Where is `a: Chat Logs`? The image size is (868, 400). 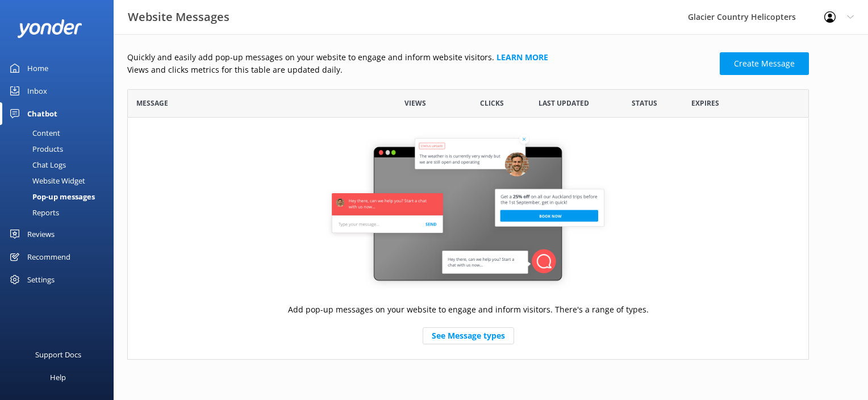
a: Chat Logs is located at coordinates (60, 165).